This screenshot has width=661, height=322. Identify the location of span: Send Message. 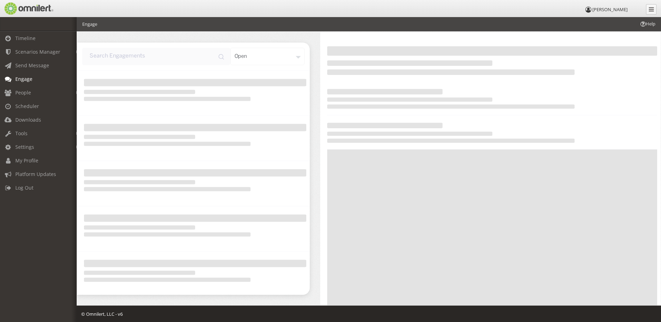
(32, 65).